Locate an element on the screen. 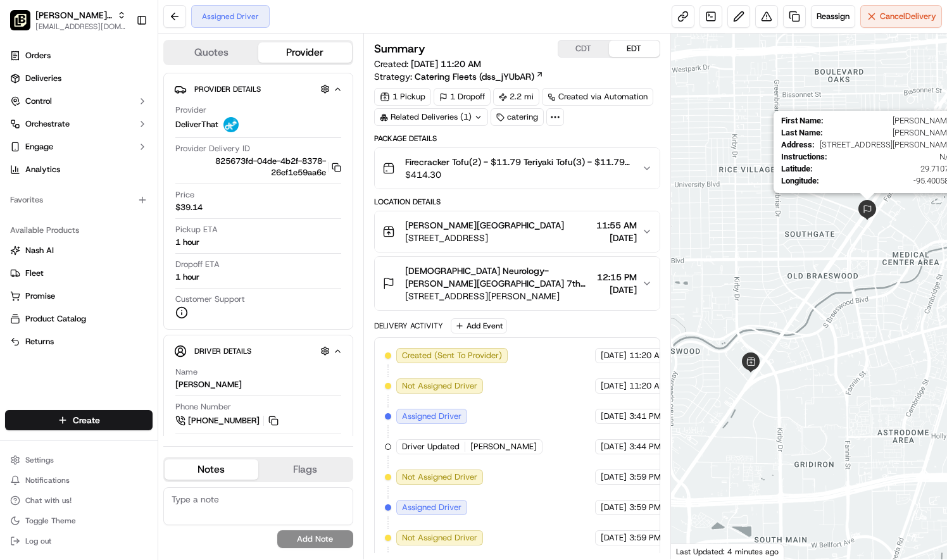  span: Driver Updated is located at coordinates (430, 447).